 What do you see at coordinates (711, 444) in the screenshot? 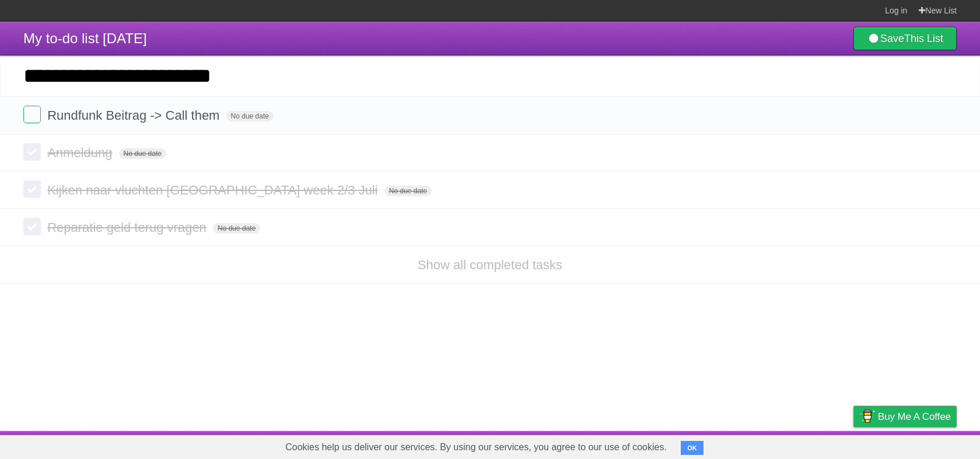
I see `a: About` at bounding box center [711, 444].